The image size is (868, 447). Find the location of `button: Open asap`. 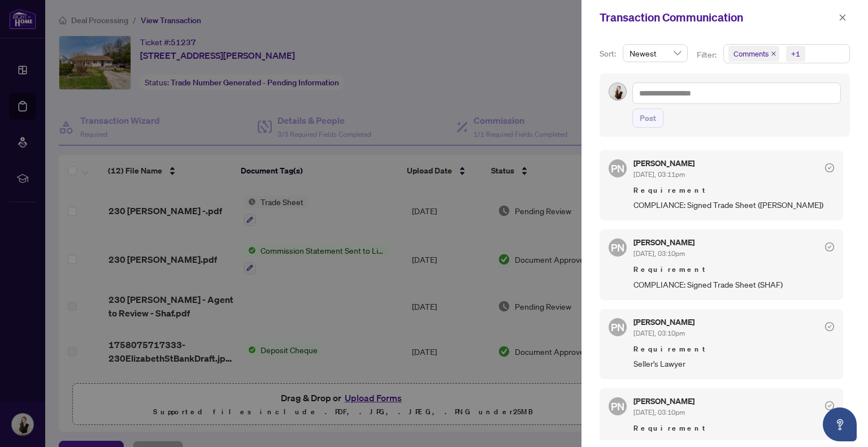

button: Open asap is located at coordinates (840, 425).